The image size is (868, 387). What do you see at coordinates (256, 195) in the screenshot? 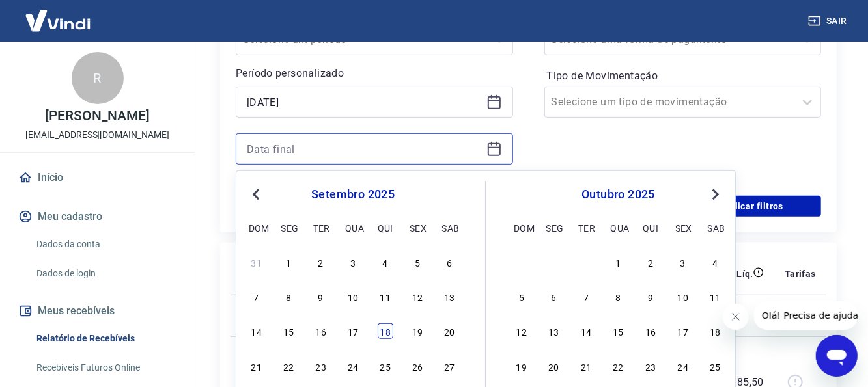
I see `button: Previous Month` at bounding box center [256, 195].